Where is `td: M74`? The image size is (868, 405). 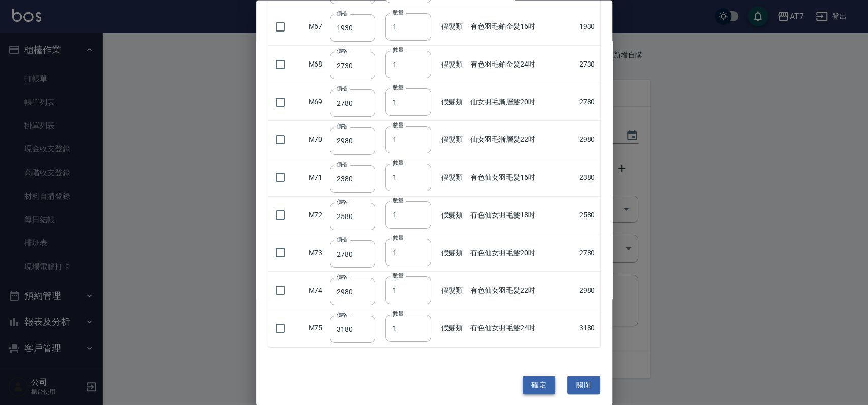 td: M74 is located at coordinates (317, 290).